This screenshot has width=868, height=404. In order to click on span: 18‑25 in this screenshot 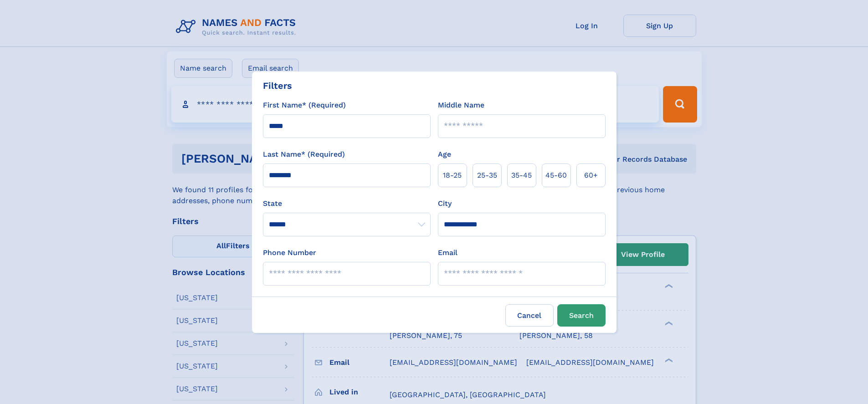, I will do `click(452, 175)`.